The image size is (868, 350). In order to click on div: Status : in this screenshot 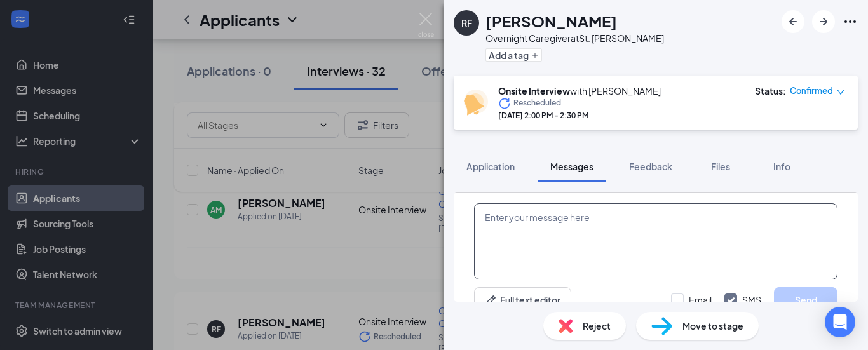, I will do `click(769, 91)`.